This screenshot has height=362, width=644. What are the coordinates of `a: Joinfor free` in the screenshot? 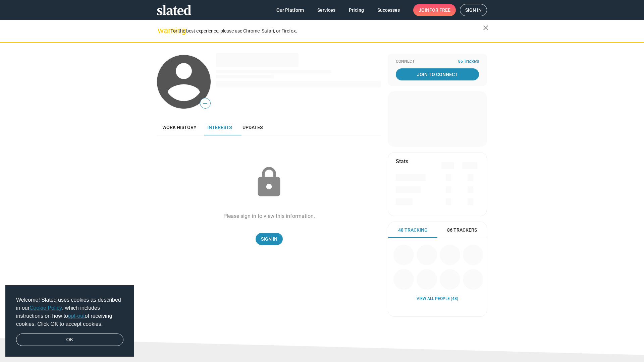 It's located at (434, 10).